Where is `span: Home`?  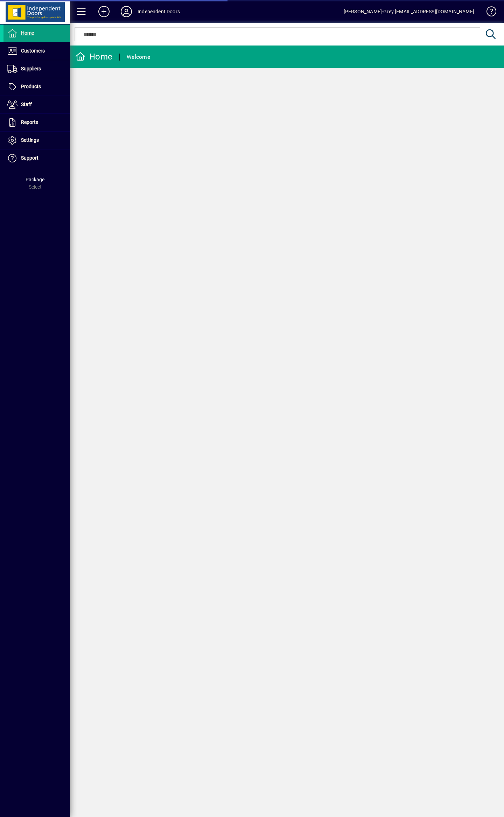
span: Home is located at coordinates (27, 33).